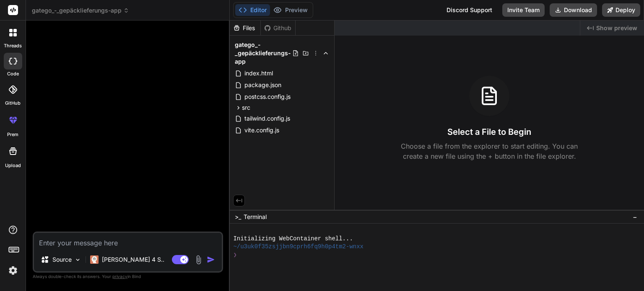 This screenshot has height=291, width=644. Describe the element at coordinates (245, 28) in the screenshot. I see `div: Files` at that location.